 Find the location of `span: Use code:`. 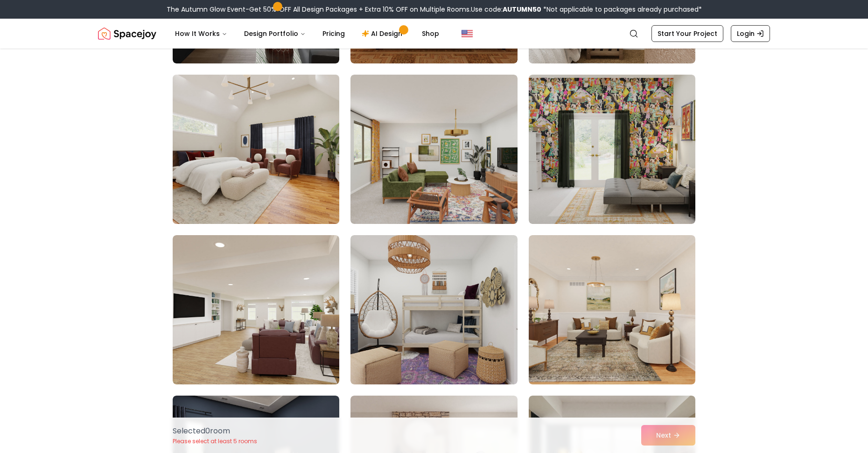

span: Use code: is located at coordinates (506, 9).